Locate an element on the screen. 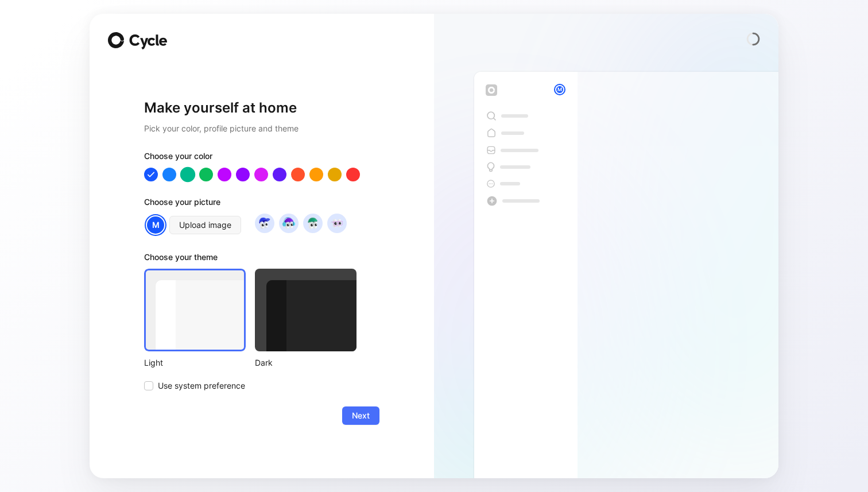  div: Light is located at coordinates (194, 363).